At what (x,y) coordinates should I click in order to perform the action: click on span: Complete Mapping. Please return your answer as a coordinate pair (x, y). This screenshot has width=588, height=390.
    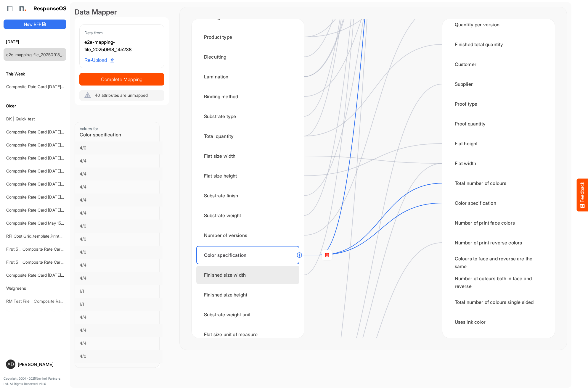
    Looking at the image, I should click on (122, 79).